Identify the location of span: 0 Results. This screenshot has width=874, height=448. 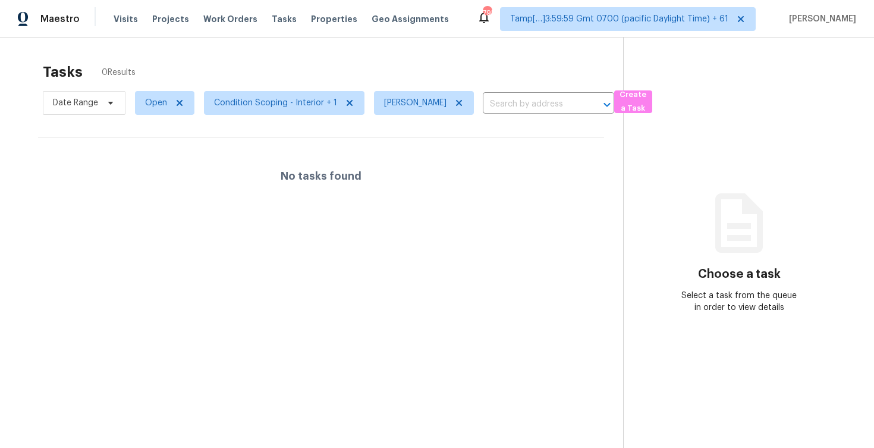
(118, 73).